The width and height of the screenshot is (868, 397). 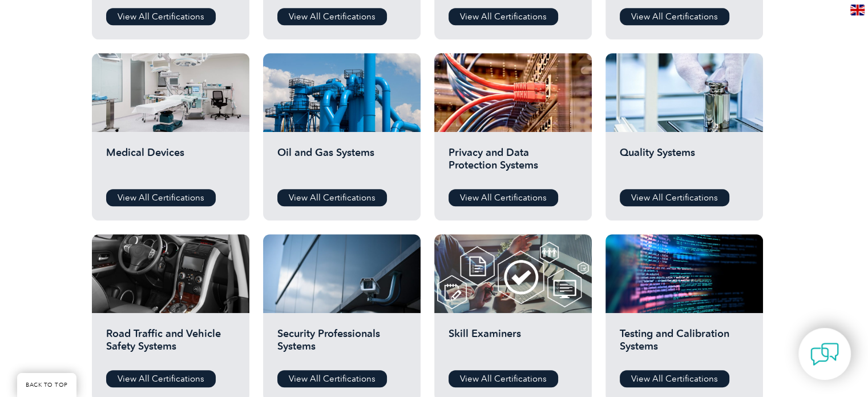 What do you see at coordinates (513, 344) in the screenshot?
I see `h2: Skill Examiners` at bounding box center [513, 344].